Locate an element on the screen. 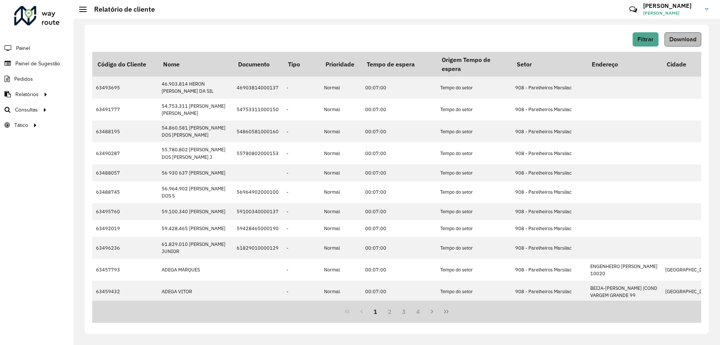 This screenshot has height=345, width=720. td: 63488745 is located at coordinates (125, 192).